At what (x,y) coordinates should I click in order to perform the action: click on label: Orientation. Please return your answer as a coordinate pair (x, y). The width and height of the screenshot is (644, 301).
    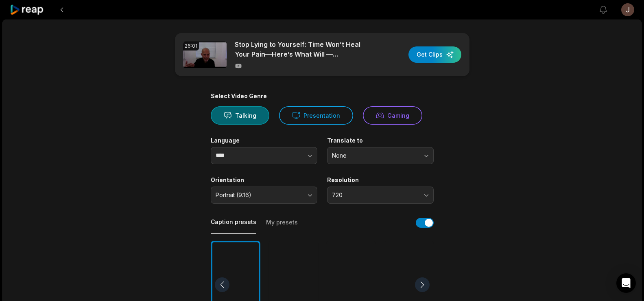
    Looking at the image, I should click on (264, 180).